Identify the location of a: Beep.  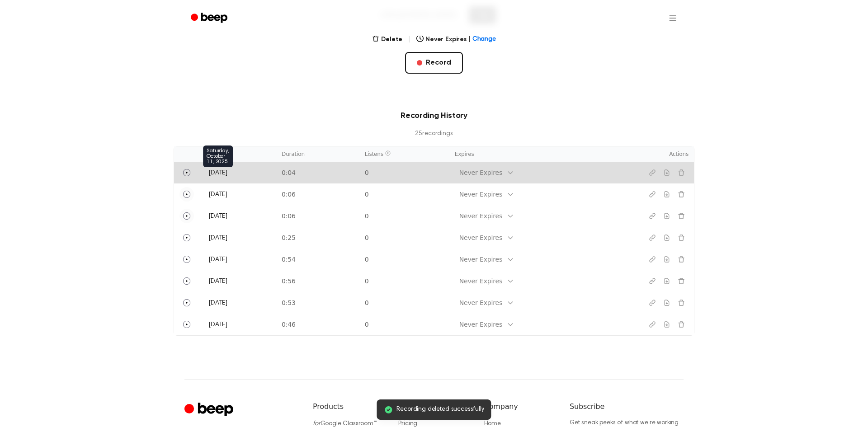
(210, 18).